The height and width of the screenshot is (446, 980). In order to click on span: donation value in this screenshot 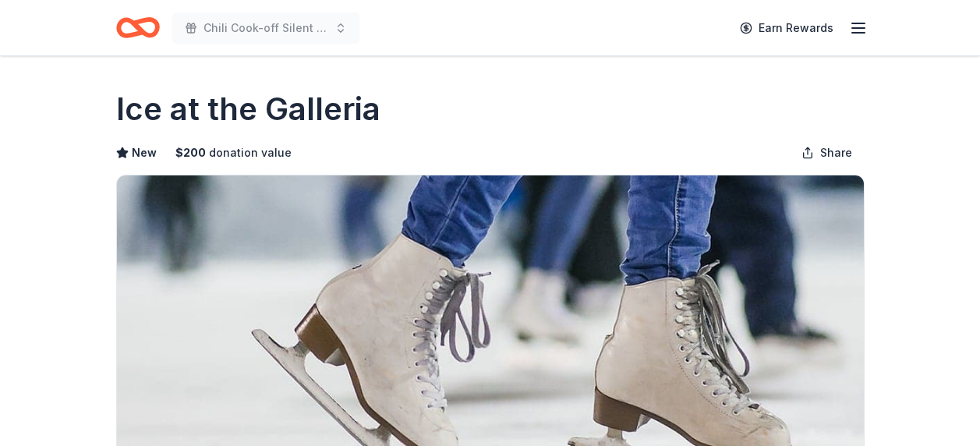, I will do `click(250, 152)`.